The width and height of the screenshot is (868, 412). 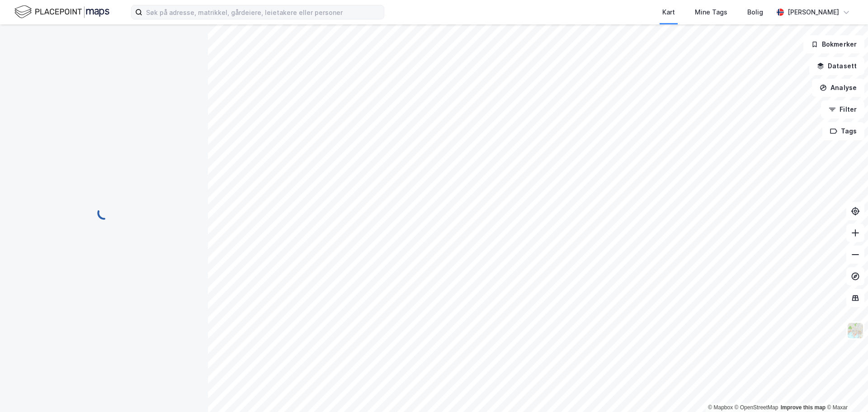 I want to click on button: Tags, so click(x=843, y=131).